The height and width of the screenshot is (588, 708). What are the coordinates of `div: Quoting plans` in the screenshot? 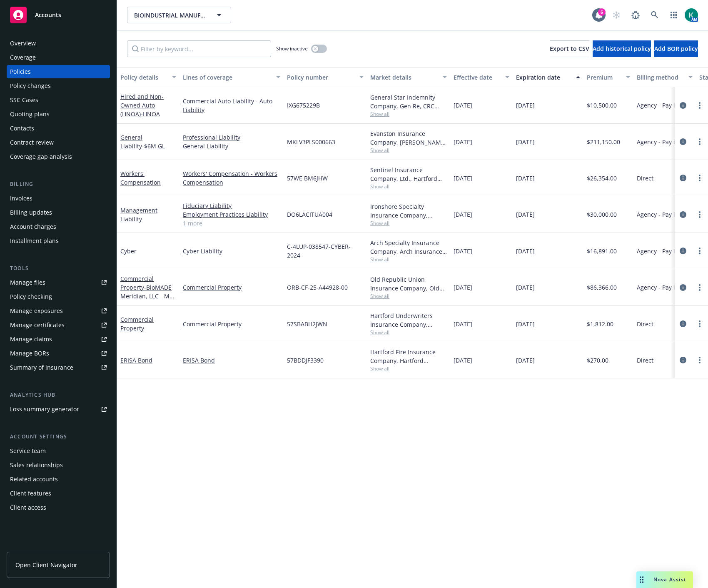 It's located at (30, 114).